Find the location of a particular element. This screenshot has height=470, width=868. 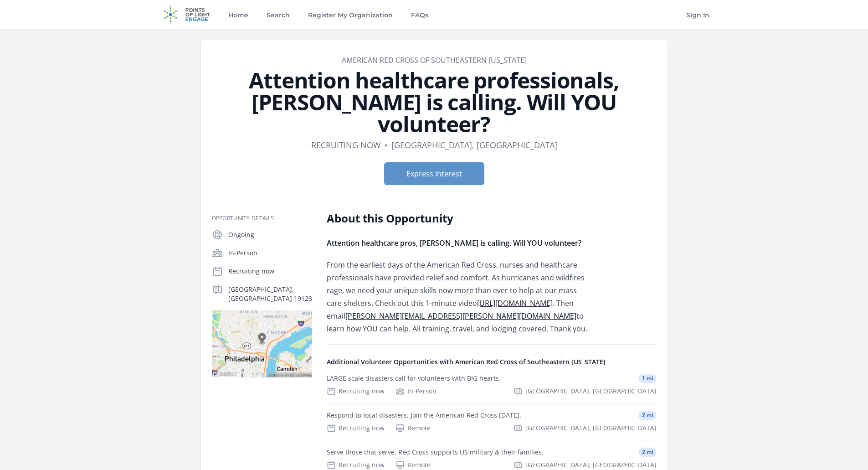

h2: About this Opportunity is located at coordinates (460, 218).